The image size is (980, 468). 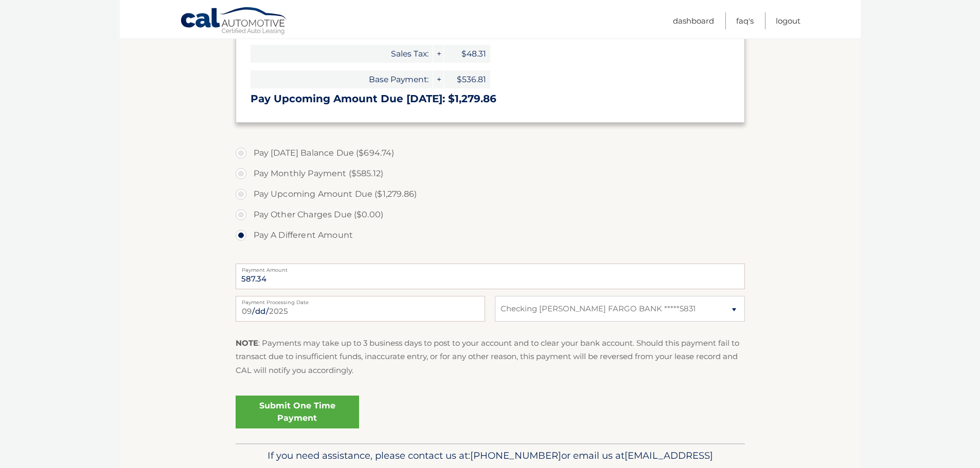 What do you see at coordinates (360, 300) in the screenshot?
I see `label: Payment Processing Date` at bounding box center [360, 300].